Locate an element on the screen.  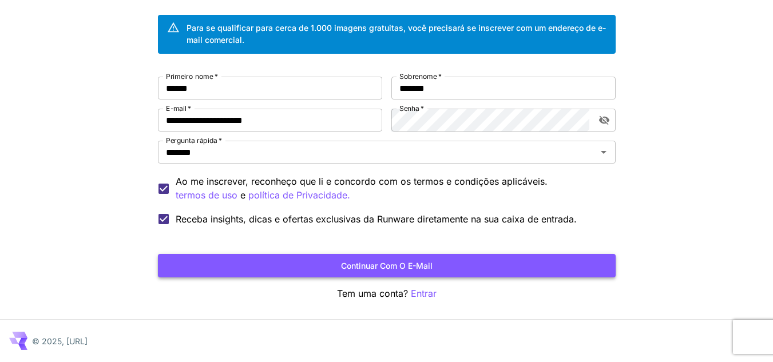
font: Senha is located at coordinates (409, 108).